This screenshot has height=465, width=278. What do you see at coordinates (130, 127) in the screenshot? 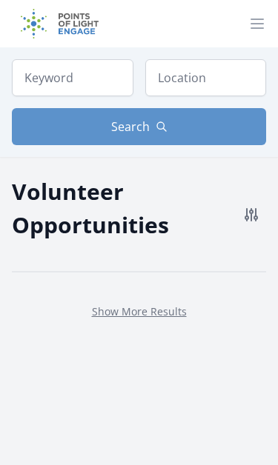
I see `span: Search` at bounding box center [130, 127].